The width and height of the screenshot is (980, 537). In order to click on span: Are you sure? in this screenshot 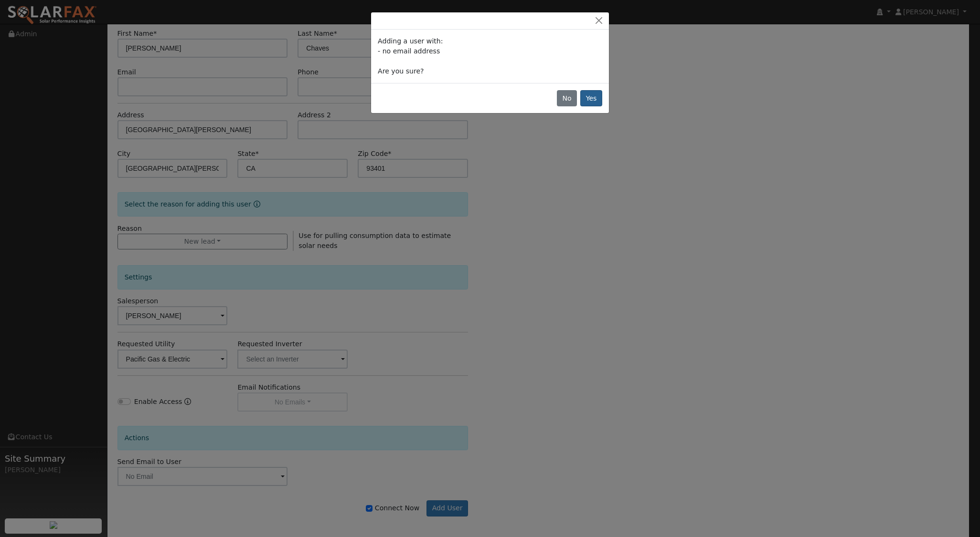, I will do `click(401, 71)`.